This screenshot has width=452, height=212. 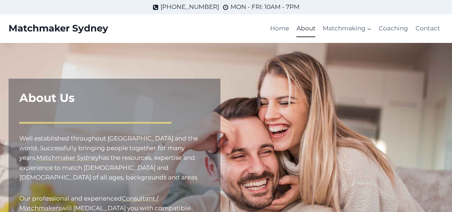 What do you see at coordinates (67, 157) in the screenshot?
I see `mark: Matchmaker Sydney` at bounding box center [67, 157].